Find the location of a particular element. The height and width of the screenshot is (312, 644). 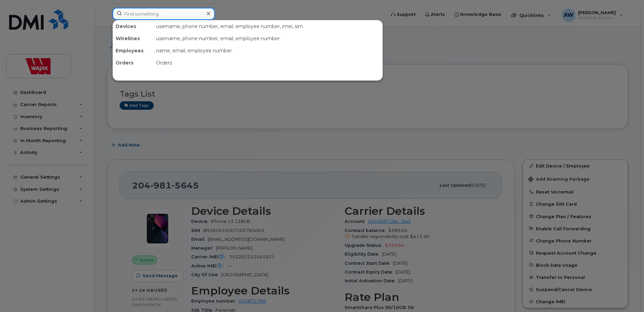

input: Find something... is located at coordinates (164, 14).